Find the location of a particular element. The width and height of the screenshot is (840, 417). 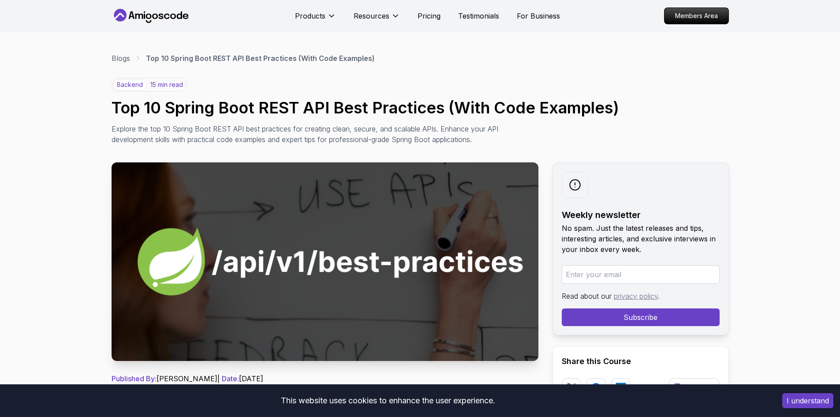

p: Read about our . is located at coordinates (641, 296).